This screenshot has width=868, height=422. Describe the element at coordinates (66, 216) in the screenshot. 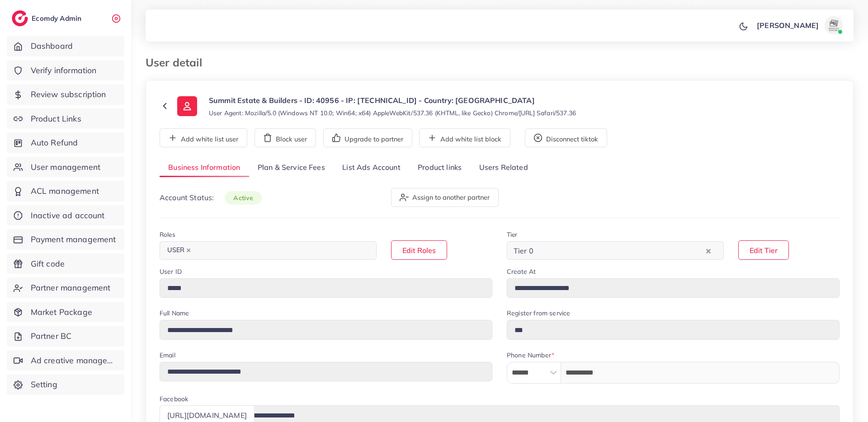

I see `a: Inactive ad account` at that location.